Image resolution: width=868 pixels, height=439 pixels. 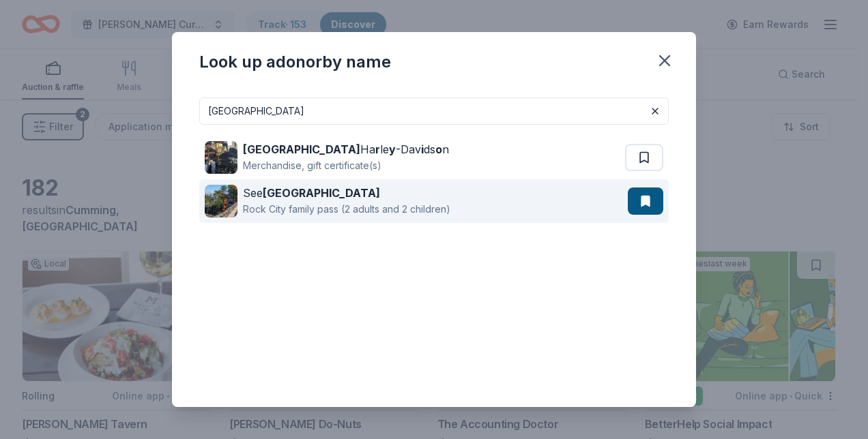 I want to click on div: Look up a donor by name, so click(x=294, y=62).